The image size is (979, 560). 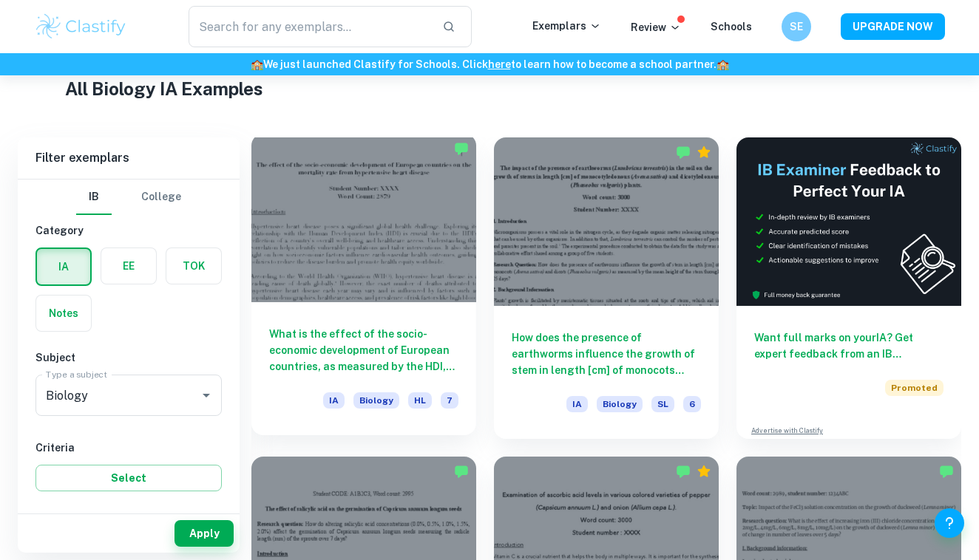 I want to click on p: Exemplars, so click(x=566, y=26).